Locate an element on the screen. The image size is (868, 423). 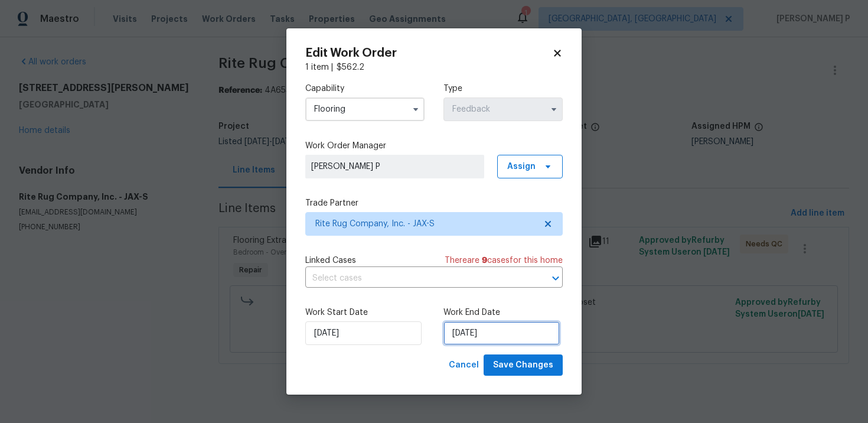
button: Cancel is located at coordinates (464, 365).